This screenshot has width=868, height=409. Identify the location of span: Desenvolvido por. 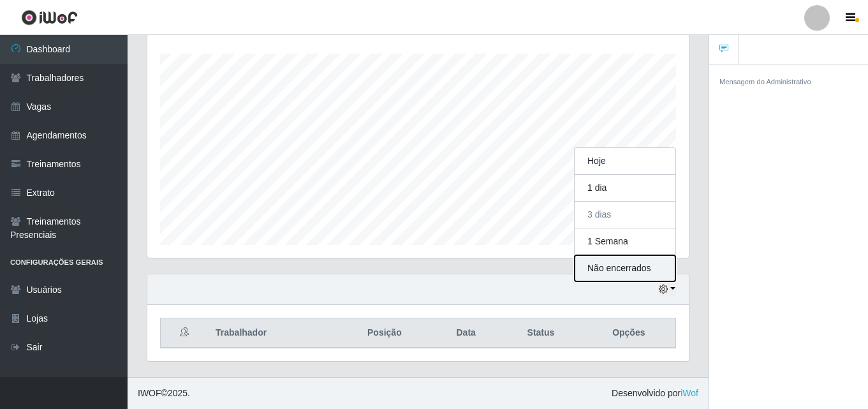
(655, 393).